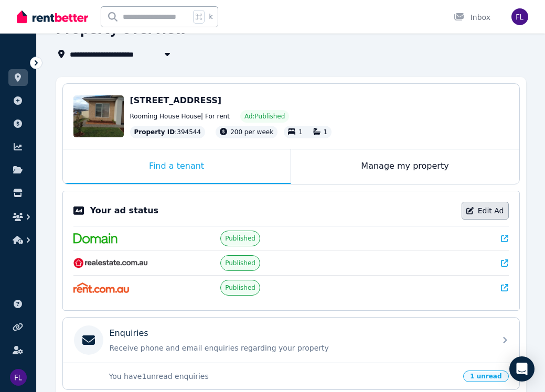 The height and width of the screenshot is (392, 545). What do you see at coordinates (95, 238) in the screenshot?
I see `img: Domain.com.au` at bounding box center [95, 238].